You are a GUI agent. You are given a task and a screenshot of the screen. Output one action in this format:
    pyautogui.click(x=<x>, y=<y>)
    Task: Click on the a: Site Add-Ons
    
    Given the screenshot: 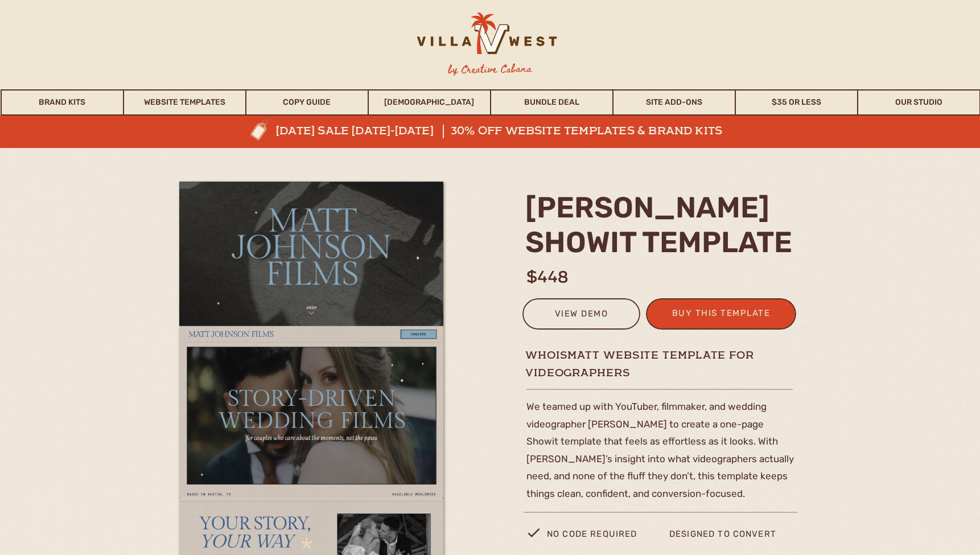 What is the action you would take?
    pyautogui.click(x=674, y=103)
    